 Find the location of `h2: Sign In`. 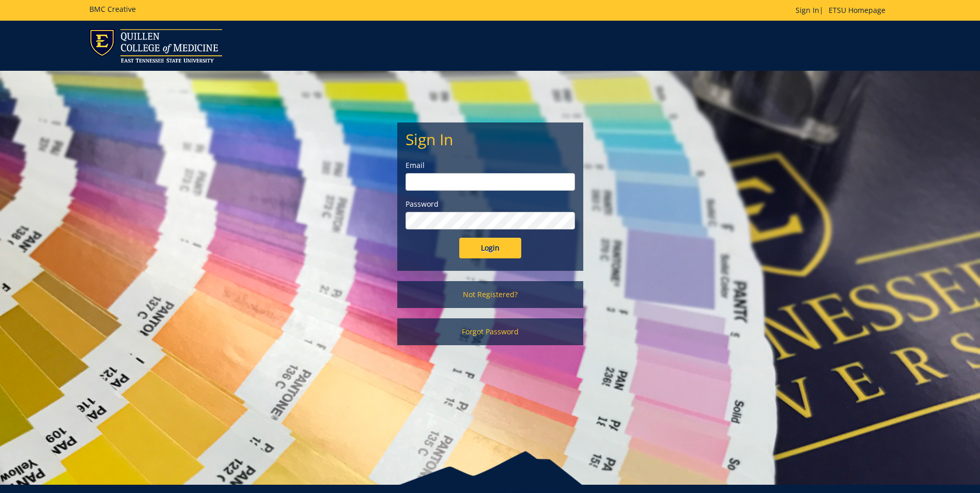

h2: Sign In is located at coordinates (490, 139).